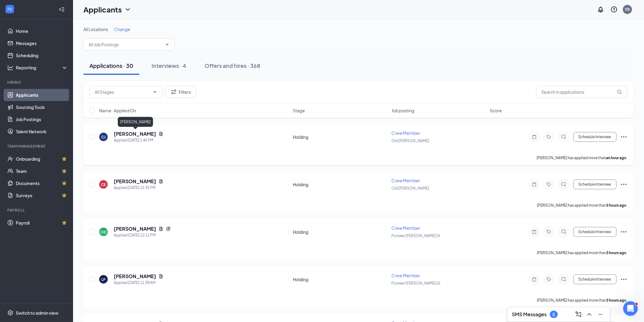  What do you see at coordinates (582, 92) in the screenshot?
I see `input: Search in applications` at bounding box center [582, 92].